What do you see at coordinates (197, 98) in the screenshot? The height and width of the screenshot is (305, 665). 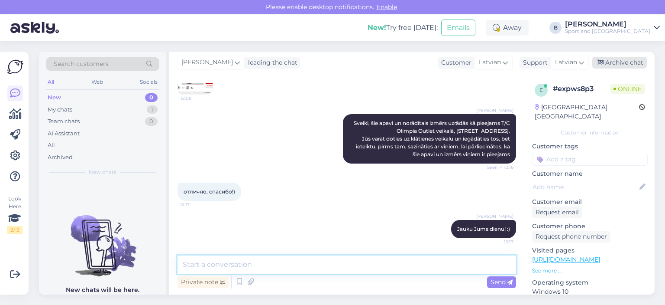 I see `span: 12:08` at bounding box center [197, 98].